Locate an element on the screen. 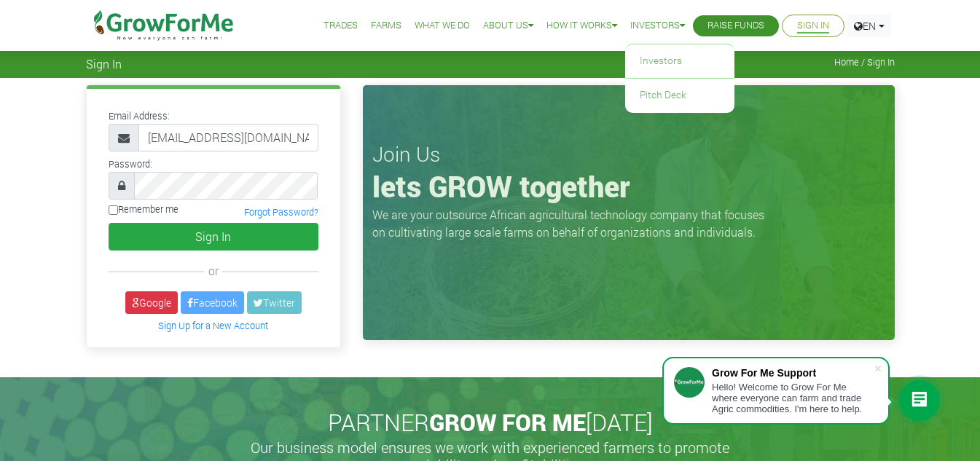 The image size is (980, 461). a: EN is located at coordinates (869, 25).